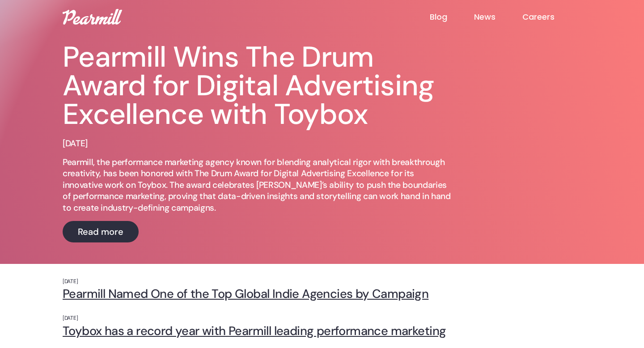 The height and width of the screenshot is (348, 644). What do you see at coordinates (552, 17) in the screenshot?
I see `a: Careers` at bounding box center [552, 17].